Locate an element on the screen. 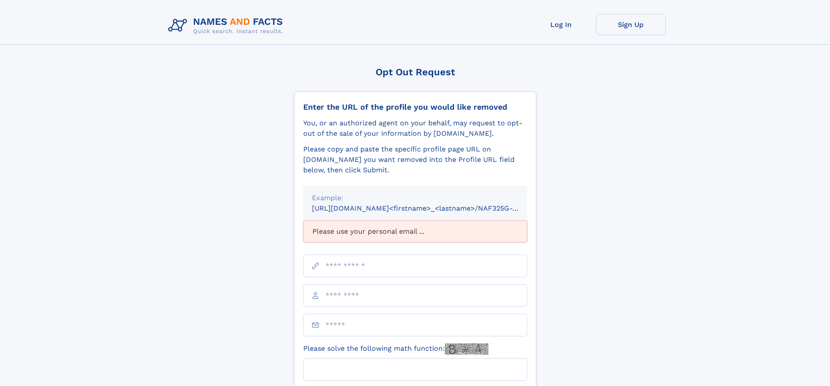 The image size is (830, 386). div: Opt Out Request is located at coordinates (415, 72).